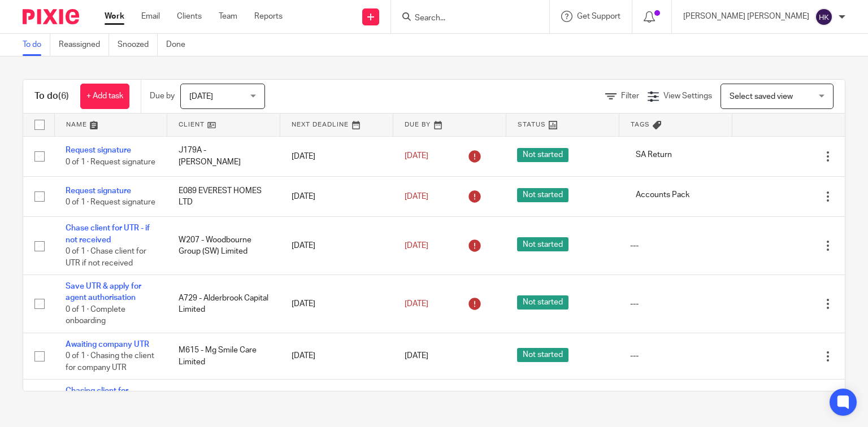 The width and height of the screenshot is (868, 427). Describe the element at coordinates (51, 16) in the screenshot. I see `img: Pixie` at that location.